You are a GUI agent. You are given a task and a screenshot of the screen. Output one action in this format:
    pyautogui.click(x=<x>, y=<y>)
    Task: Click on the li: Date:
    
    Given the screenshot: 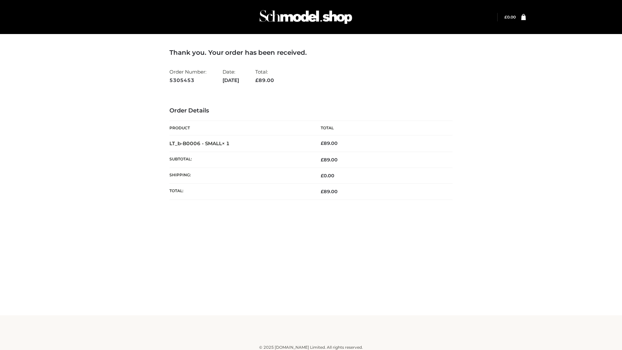 What is the action you would take?
    pyautogui.click(x=231, y=76)
    